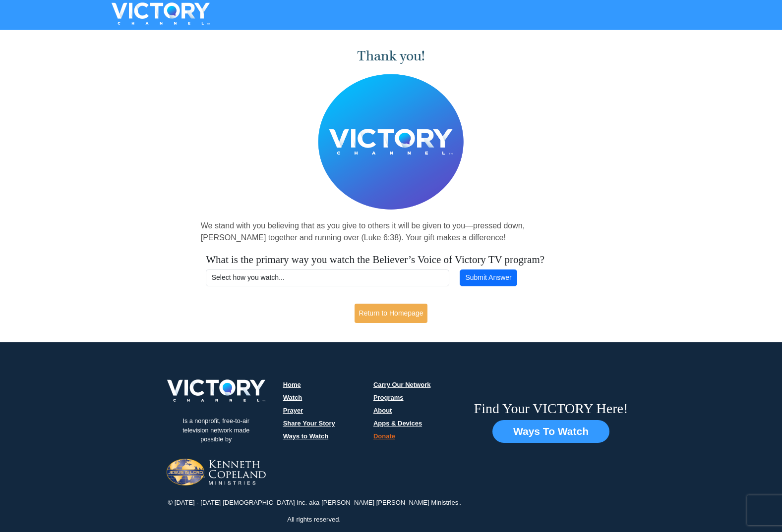  What do you see at coordinates (388, 397) in the screenshot?
I see `a: Programs` at bounding box center [388, 397].